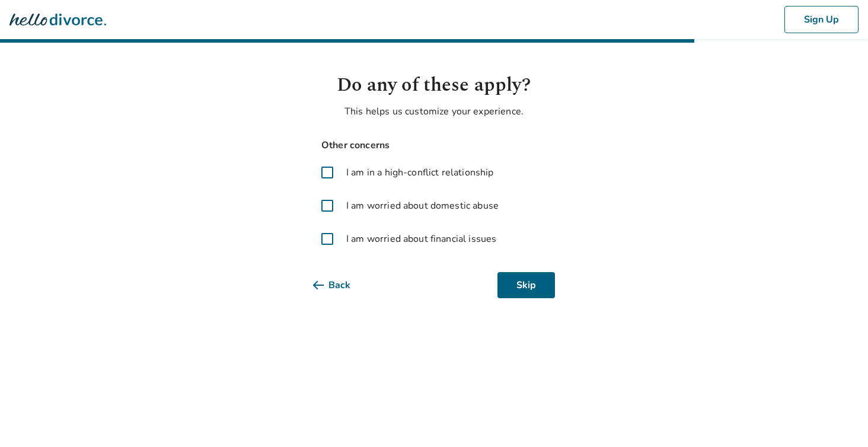  What do you see at coordinates (434, 112) in the screenshot?
I see `p: This helps us customize your experience.` at bounding box center [434, 112].